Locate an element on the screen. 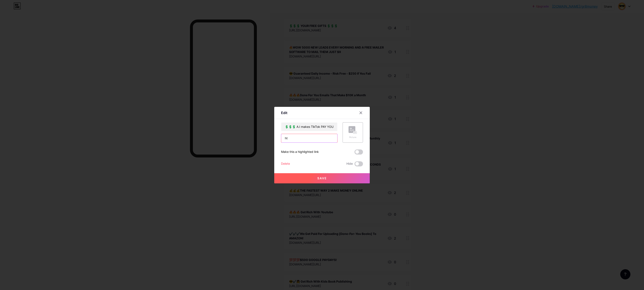 The image size is (644, 290). span: Save is located at coordinates (322, 178).